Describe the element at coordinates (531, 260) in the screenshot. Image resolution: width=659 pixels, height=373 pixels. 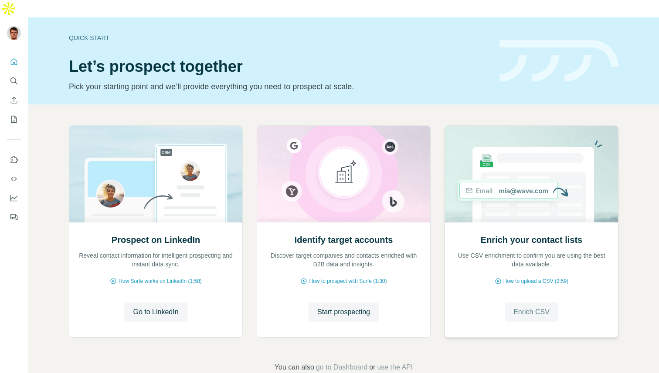
I see `p: Use CSV enrichment to confirm you are using the best data available.` at that location.